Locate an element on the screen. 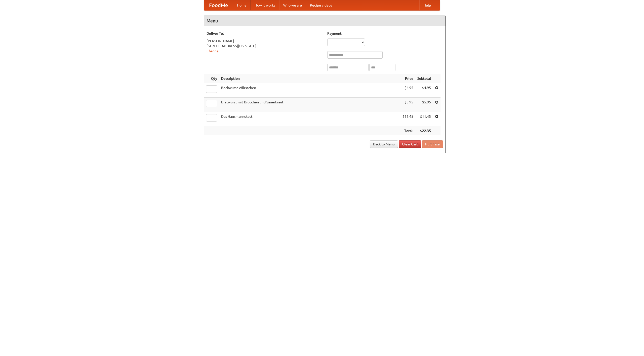 The height and width of the screenshot is (356, 644). td: Bockwurst Würstchen is located at coordinates (310, 90).